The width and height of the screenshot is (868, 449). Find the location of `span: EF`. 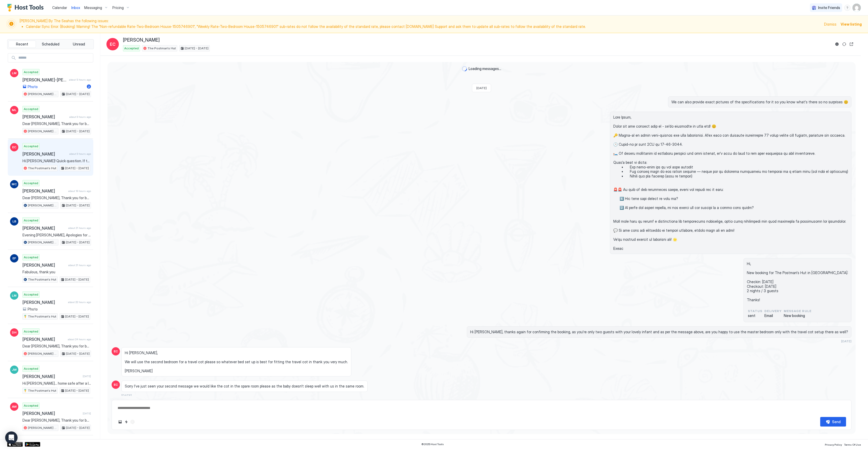

span: EF is located at coordinates (14, 258).